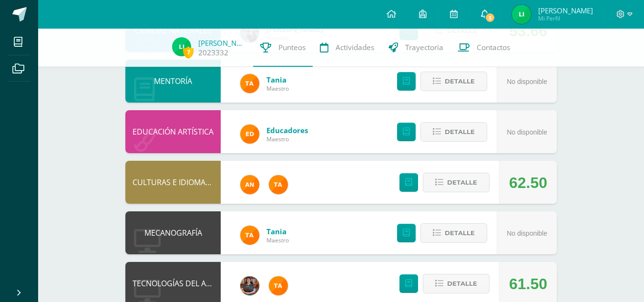 The width and height of the screenshot is (644, 302). I want to click on div: EDUCACIÓN ARTÍSTICA, so click(173, 132).